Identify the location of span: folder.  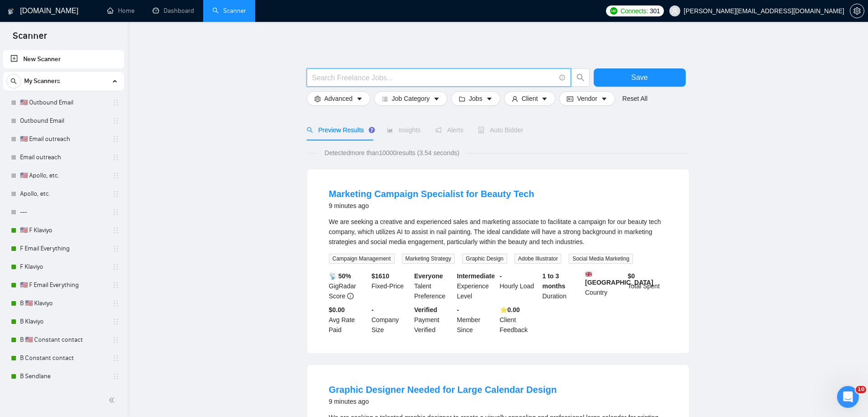
(462, 98).